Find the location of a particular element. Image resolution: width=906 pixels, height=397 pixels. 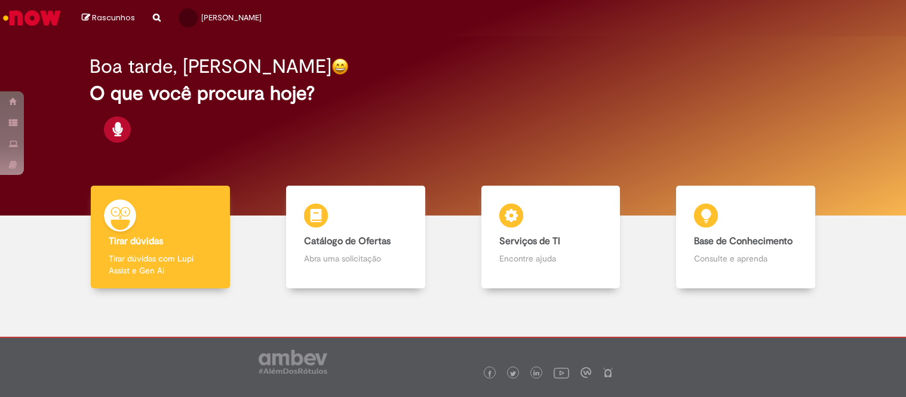

p: Consulte e aprenda is located at coordinates (745, 259).